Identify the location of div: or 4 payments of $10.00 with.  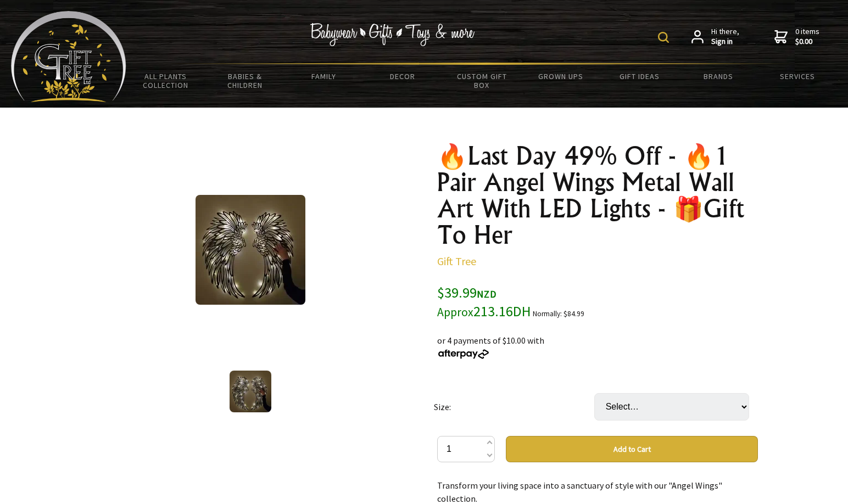
(597, 341).